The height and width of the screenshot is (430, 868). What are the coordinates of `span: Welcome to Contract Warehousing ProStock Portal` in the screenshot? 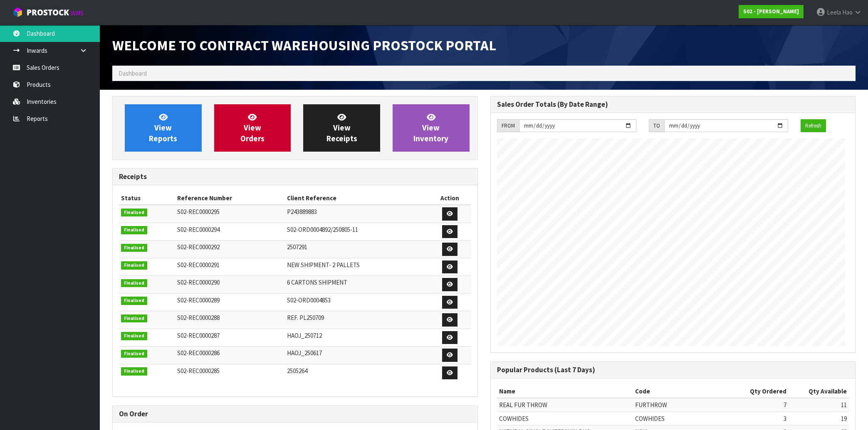 It's located at (304, 45).